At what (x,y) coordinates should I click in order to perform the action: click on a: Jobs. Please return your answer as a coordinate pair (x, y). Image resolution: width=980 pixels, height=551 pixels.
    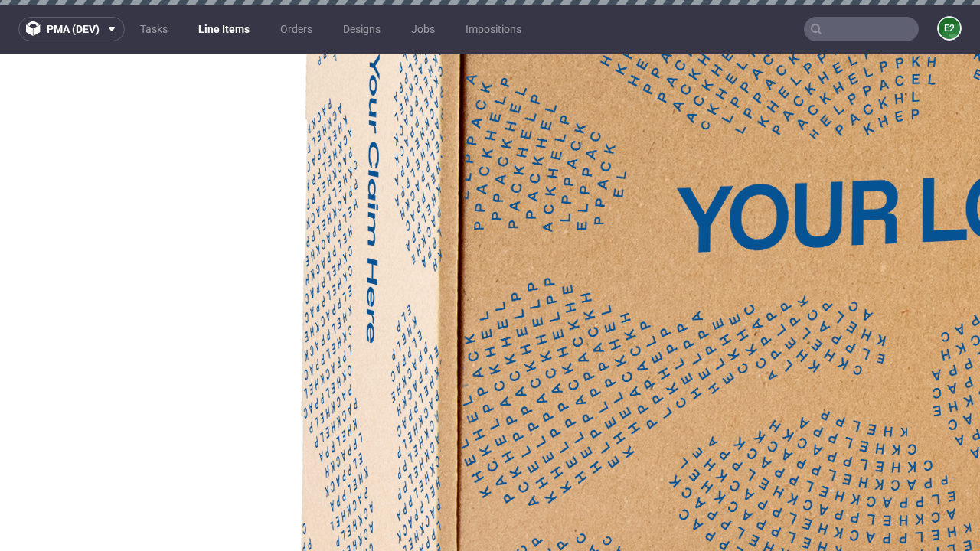
    Looking at the image, I should click on (422, 29).